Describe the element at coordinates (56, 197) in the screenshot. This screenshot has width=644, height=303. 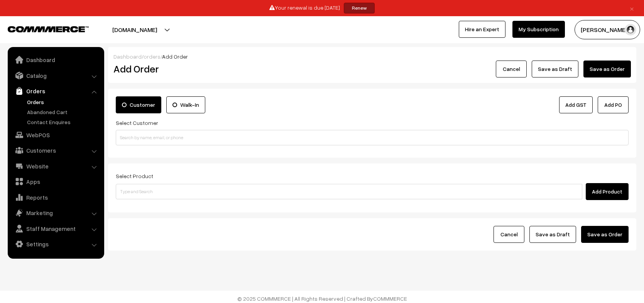
I see `a: Reports` at that location.